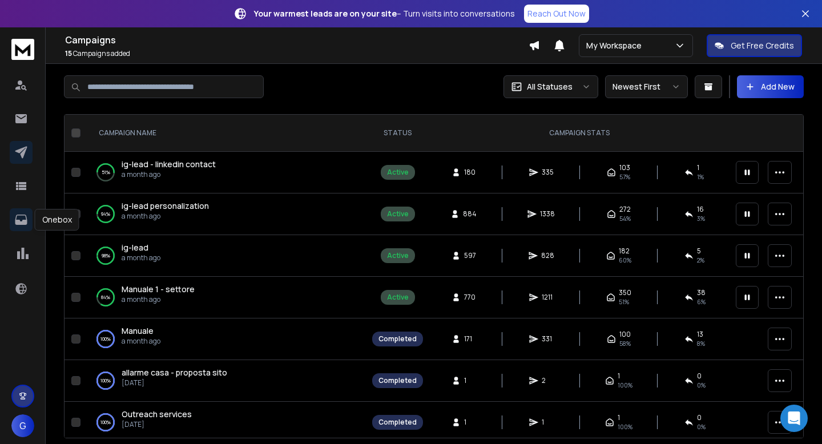 The image size is (822, 444). What do you see at coordinates (699, 251) in the screenshot?
I see `span: 5` at bounding box center [699, 251].